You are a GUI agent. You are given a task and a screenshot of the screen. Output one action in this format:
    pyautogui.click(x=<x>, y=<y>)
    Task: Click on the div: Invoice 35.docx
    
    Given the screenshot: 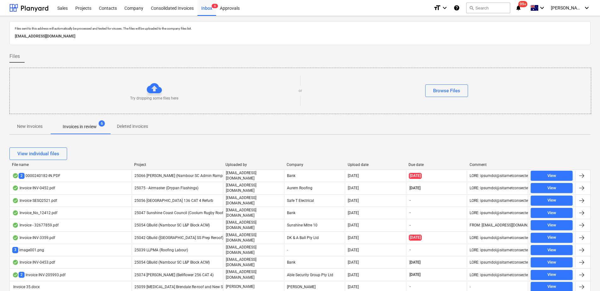 What is the action you would take?
    pyautogui.click(x=26, y=287)
    